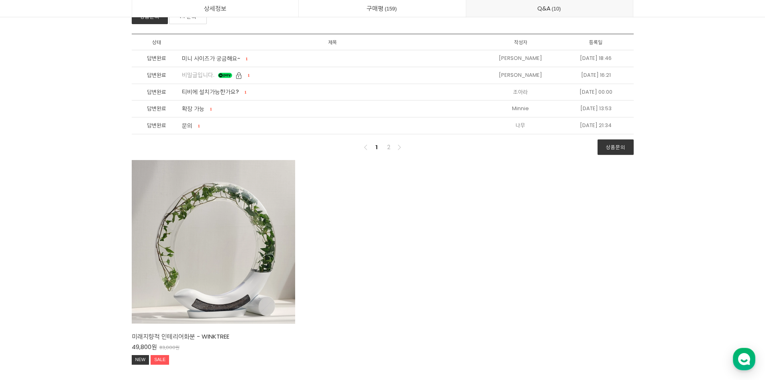 Image resolution: width=765 pixels, height=380 pixels. Describe the element at coordinates (193, 108) in the screenshot. I see `span: 확장 가능` at that location.